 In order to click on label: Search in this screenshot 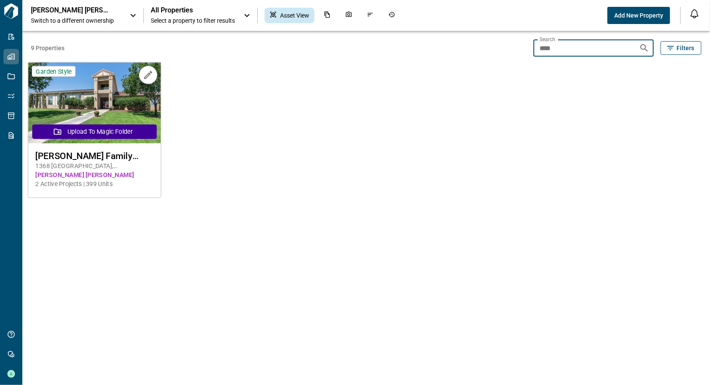, I will do `click(547, 39)`.